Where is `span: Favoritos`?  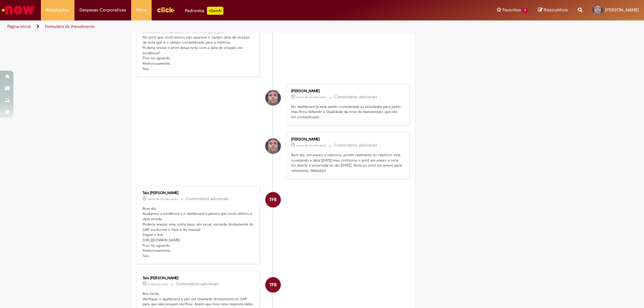
span: Favoritos is located at coordinates (512, 10).